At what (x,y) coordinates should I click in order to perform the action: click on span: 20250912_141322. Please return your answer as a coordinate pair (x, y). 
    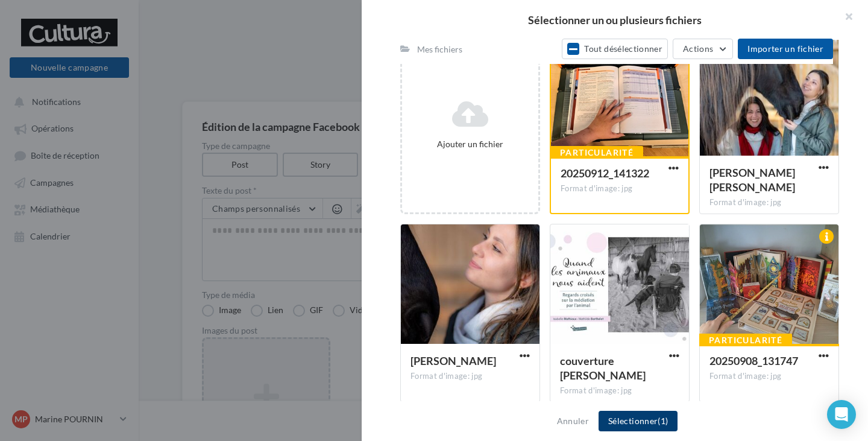
    Looking at the image, I should click on (604, 173).